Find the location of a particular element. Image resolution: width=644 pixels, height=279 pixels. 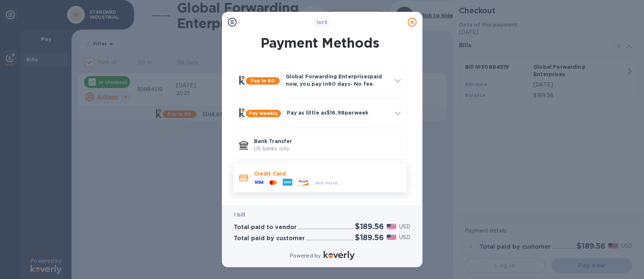

h3: Total paid by customer is located at coordinates (270, 238).